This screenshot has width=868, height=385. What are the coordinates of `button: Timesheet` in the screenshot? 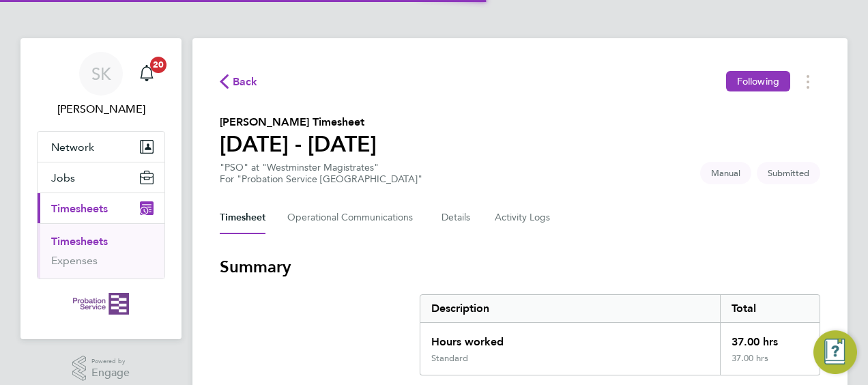 It's located at (242, 218).